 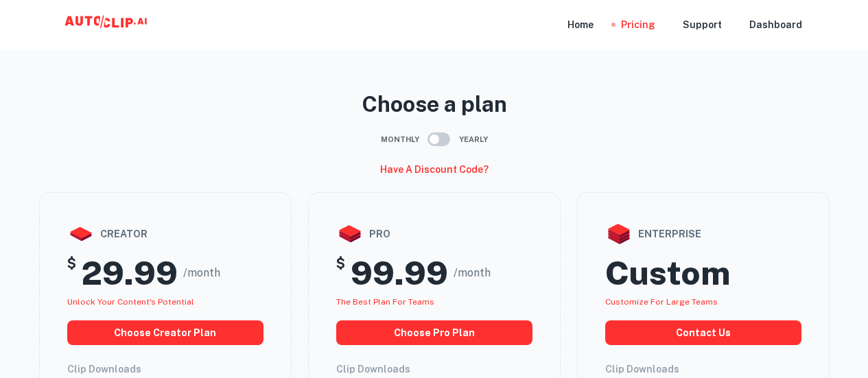 I want to click on span: Monthly, so click(x=400, y=139).